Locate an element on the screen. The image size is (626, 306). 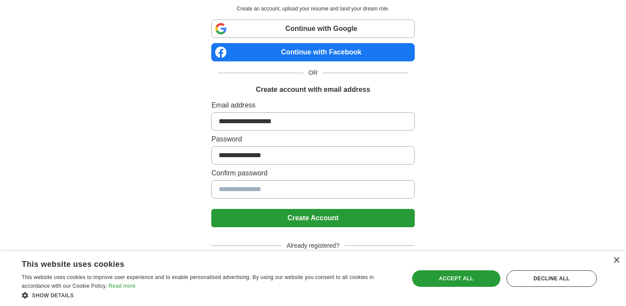
button: Create Account is located at coordinates (313, 218).